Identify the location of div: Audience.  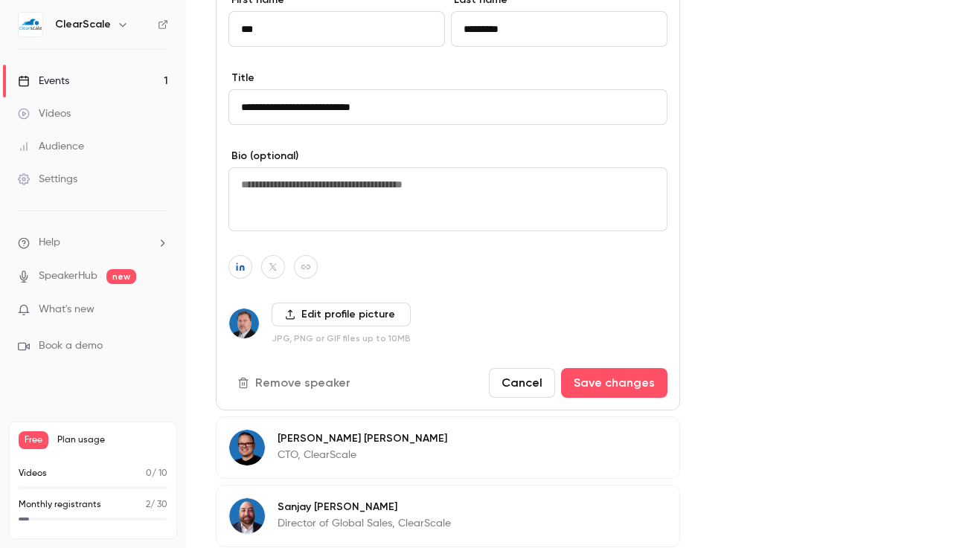
(50, 146).